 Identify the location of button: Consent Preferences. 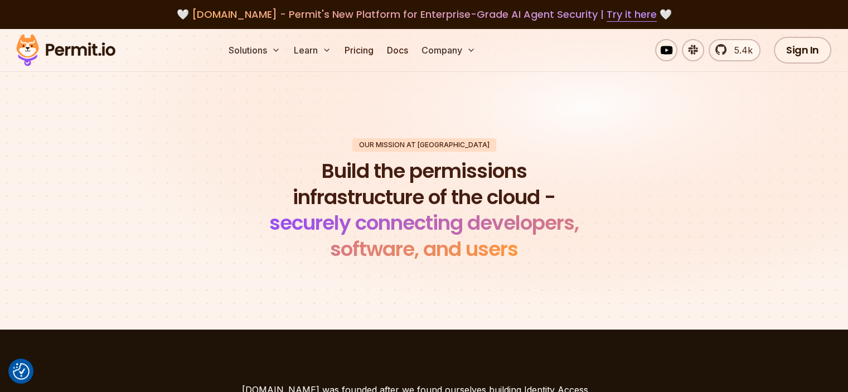
(21, 371).